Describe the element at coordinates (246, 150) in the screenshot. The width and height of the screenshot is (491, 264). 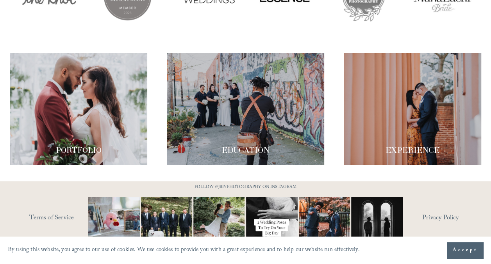
I see `span: EDUCATION` at that location.